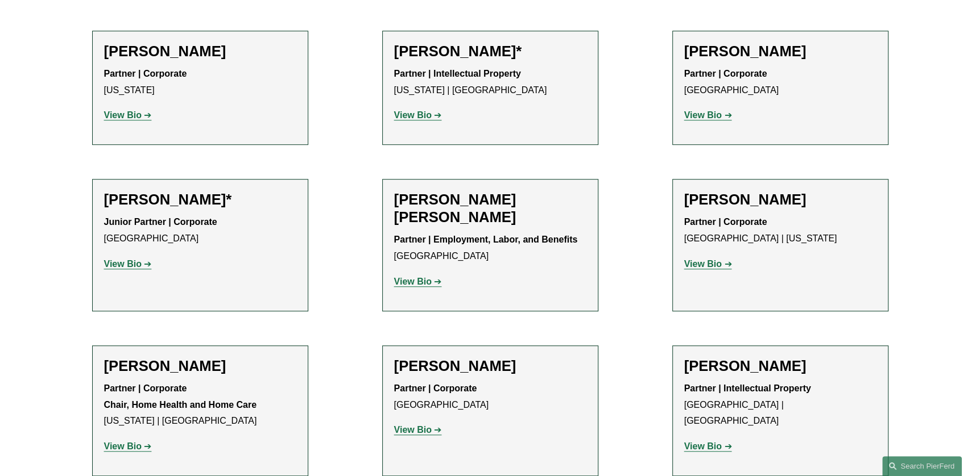  Describe the element at coordinates (160, 221) in the screenshot. I see `strong: Junior Partner | Corporate` at that location.